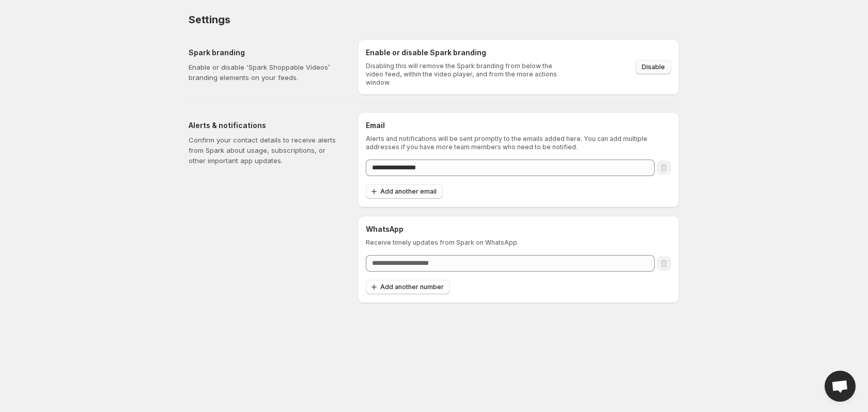 This screenshot has height=412, width=868. What do you see at coordinates (518, 243) in the screenshot?
I see `p: Receive timely updates from Spark on WhatsApp.` at bounding box center [518, 243].